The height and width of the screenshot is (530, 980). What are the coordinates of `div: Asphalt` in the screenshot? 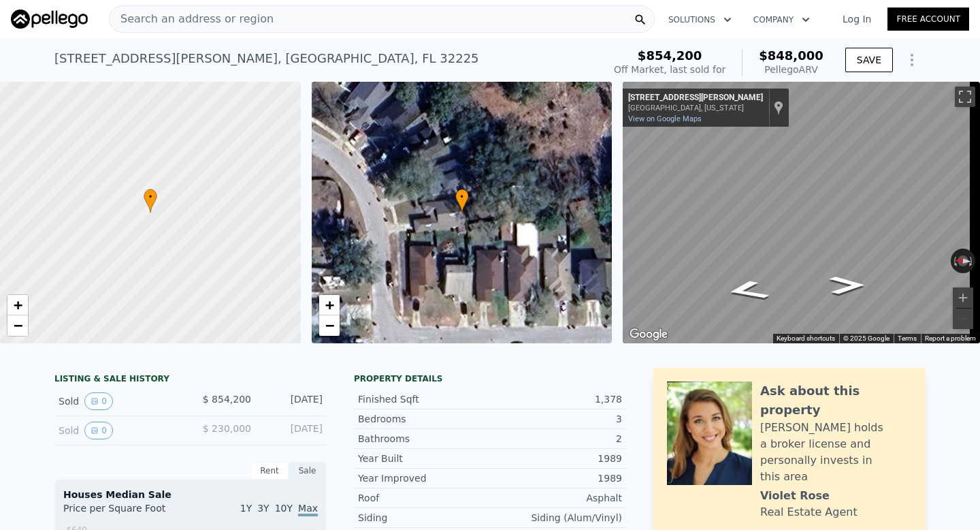 It's located at (556, 498).